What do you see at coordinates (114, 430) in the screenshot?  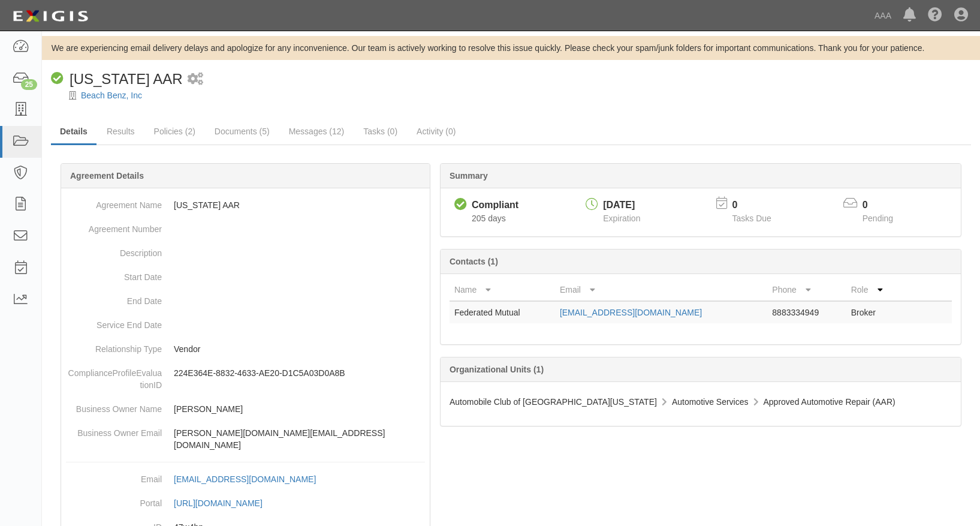 I see `dt: Business Owner Email` at bounding box center [114, 430].